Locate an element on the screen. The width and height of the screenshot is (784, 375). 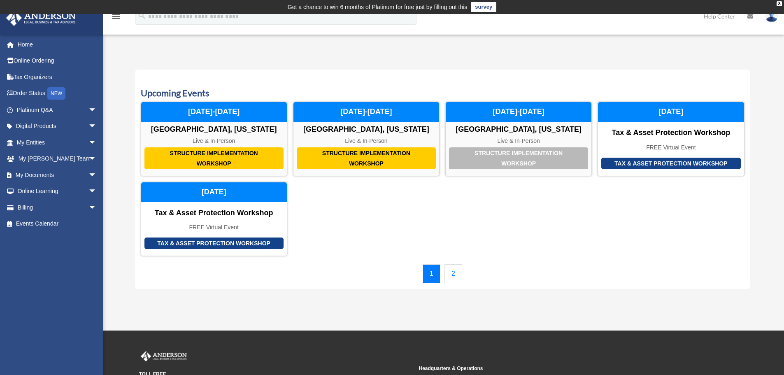
small: Headquarters & Operations is located at coordinates (556, 369).